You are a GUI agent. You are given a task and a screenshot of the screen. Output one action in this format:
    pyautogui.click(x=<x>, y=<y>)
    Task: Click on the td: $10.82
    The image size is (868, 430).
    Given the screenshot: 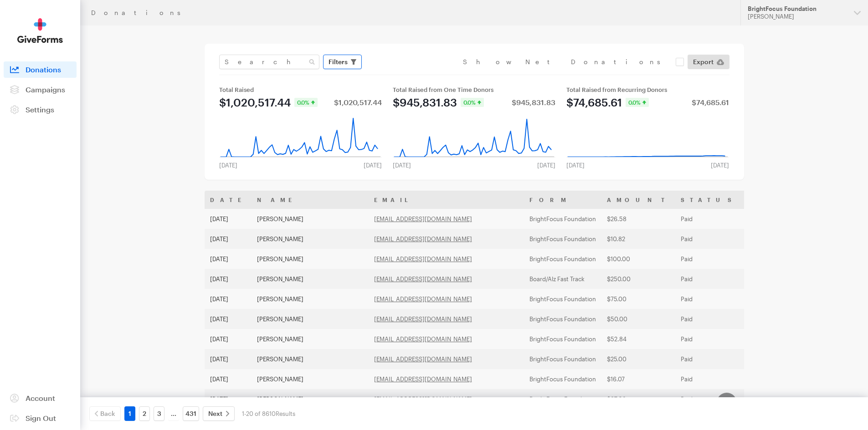 What is the action you would take?
    pyautogui.click(x=639, y=239)
    